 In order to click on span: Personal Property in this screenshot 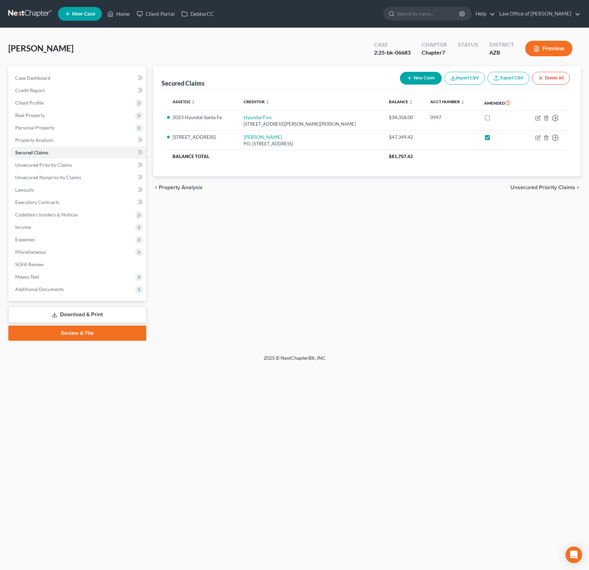, I will do `click(35, 127)`.